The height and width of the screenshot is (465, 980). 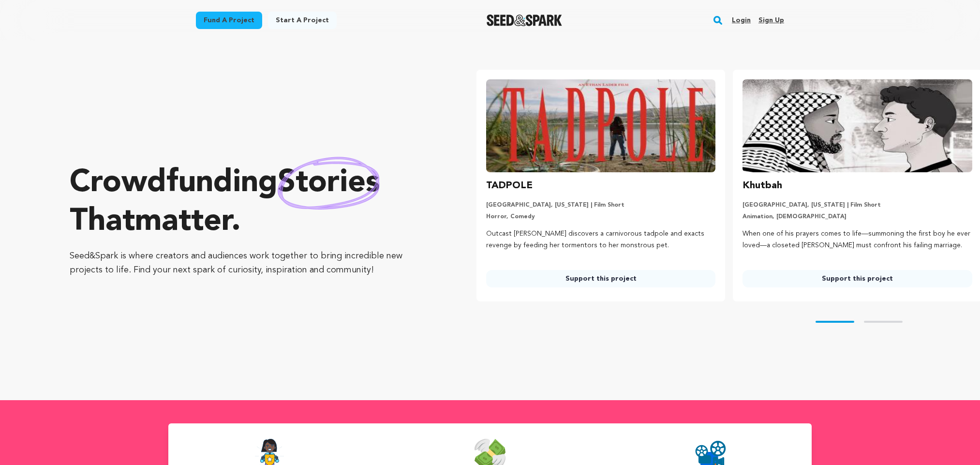 What do you see at coordinates (601, 126) in the screenshot?
I see `img: TADPOLE image` at bounding box center [601, 126].